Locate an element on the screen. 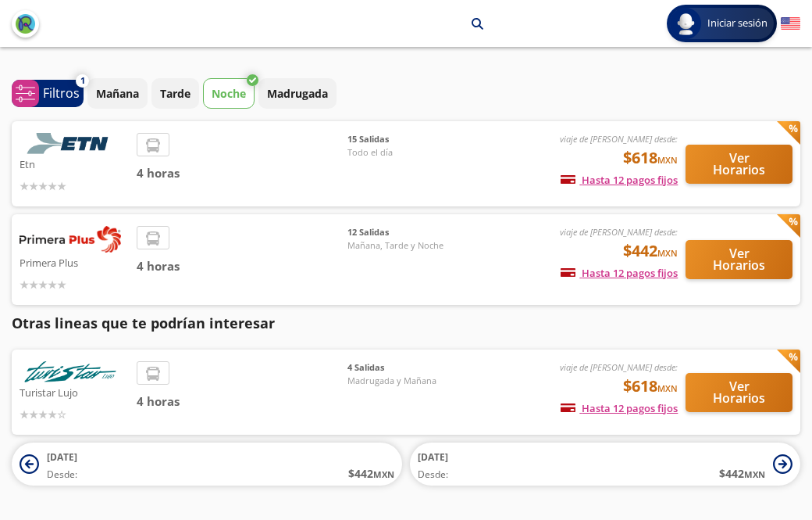  p: Tarde is located at coordinates (175, 93).